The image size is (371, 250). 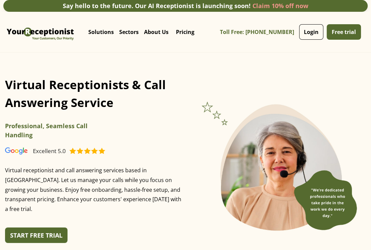 I want to click on a: Pricing, so click(x=185, y=32).